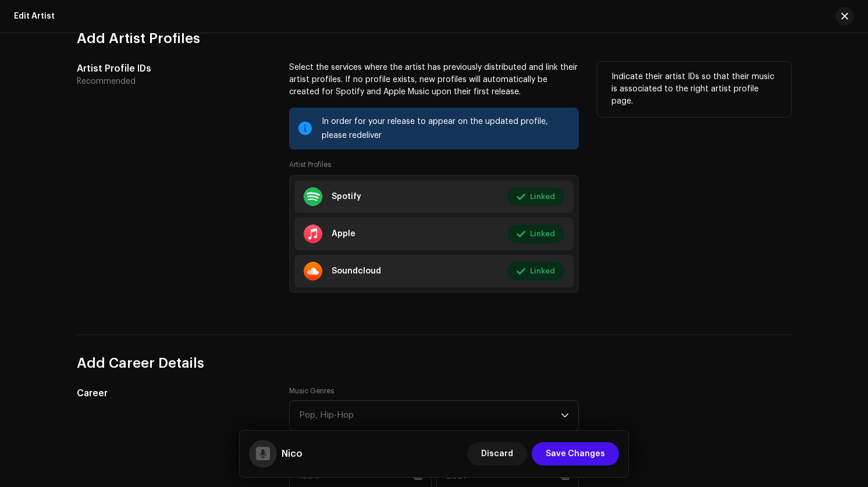 This screenshot has width=868, height=487. What do you see at coordinates (311, 390) in the screenshot?
I see `label: Music Genres` at bounding box center [311, 390].